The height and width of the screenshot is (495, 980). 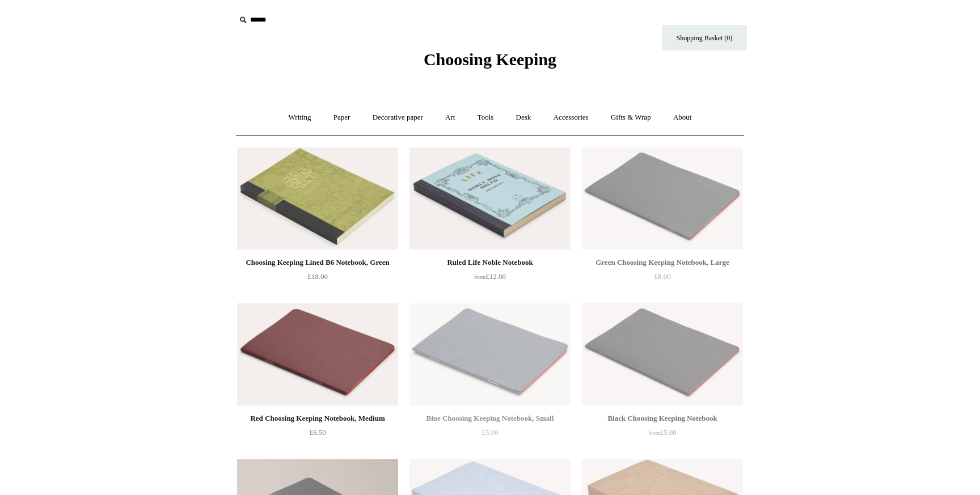 I want to click on a: Red Choosing Keeping Notebook, Medium Red Choosing Keeping Notebook, Medium, so click(x=318, y=354).